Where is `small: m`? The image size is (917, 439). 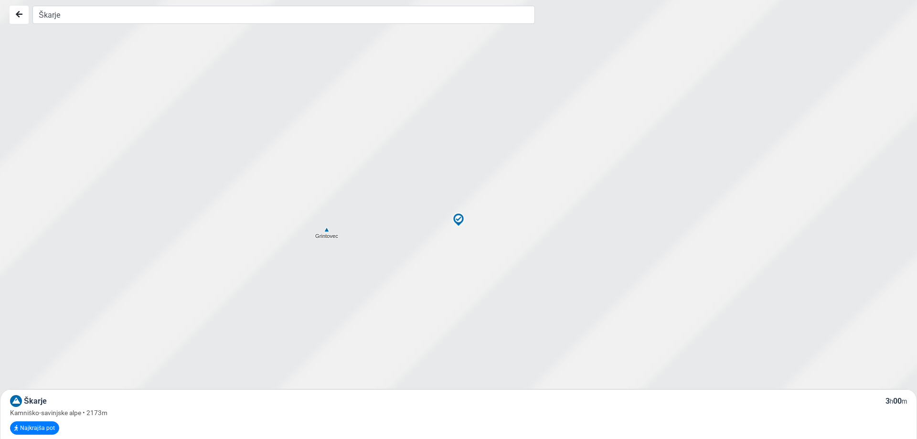
small: m is located at coordinates (904, 401).